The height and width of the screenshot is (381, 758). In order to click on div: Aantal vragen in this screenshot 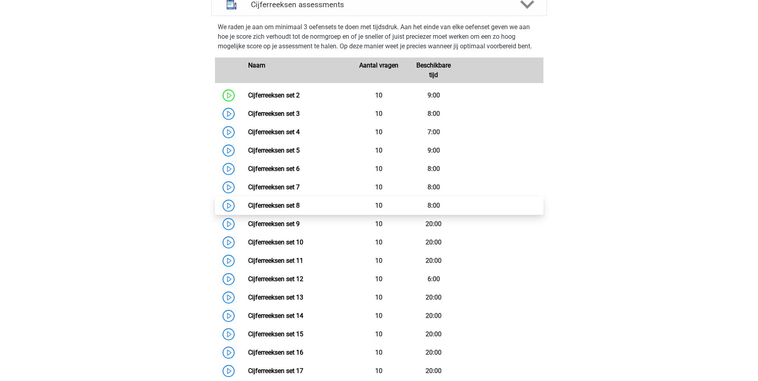, I will do `click(379, 70)`.